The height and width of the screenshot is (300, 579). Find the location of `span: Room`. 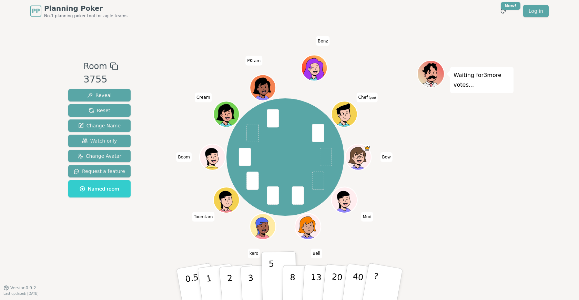

span: Room is located at coordinates (95, 66).